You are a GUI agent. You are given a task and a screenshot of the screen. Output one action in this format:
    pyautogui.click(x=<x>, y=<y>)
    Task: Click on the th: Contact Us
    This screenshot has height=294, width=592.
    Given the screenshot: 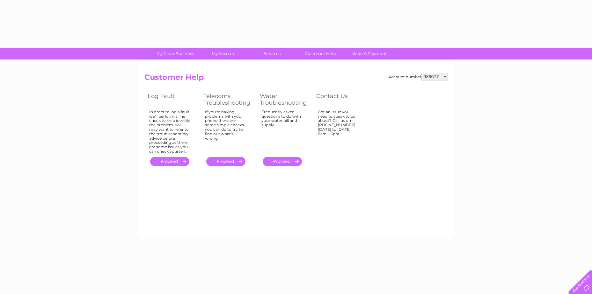 What is the action you would take?
    pyautogui.click(x=341, y=99)
    